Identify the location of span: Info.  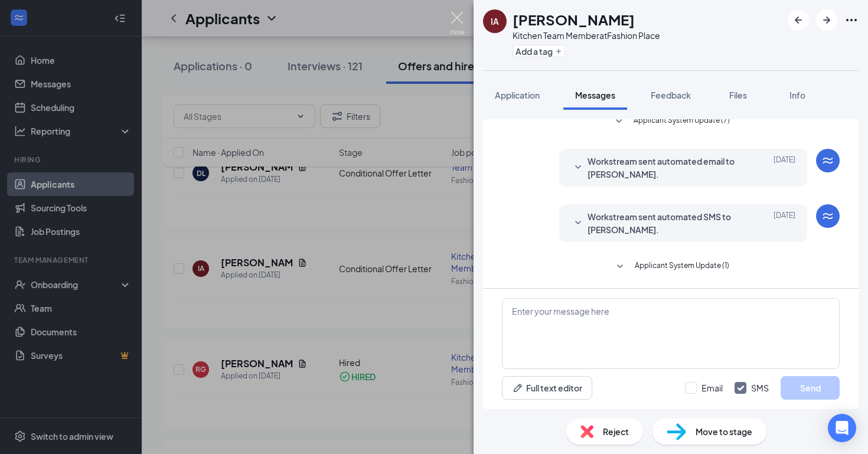
(797, 95).